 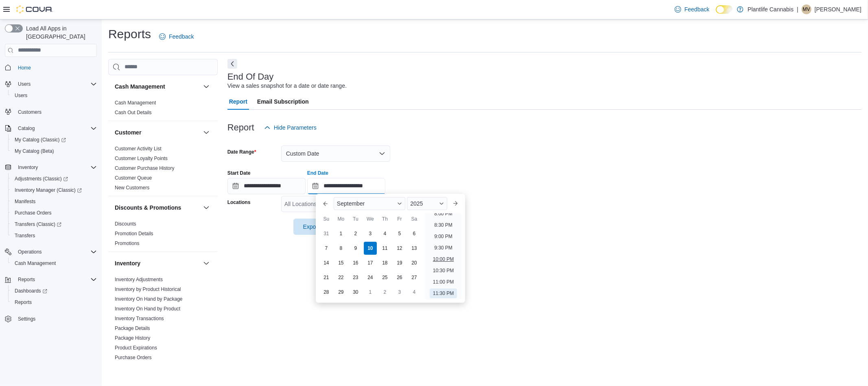 What do you see at coordinates (56, 67) in the screenshot?
I see `span: Home` at bounding box center [56, 67].